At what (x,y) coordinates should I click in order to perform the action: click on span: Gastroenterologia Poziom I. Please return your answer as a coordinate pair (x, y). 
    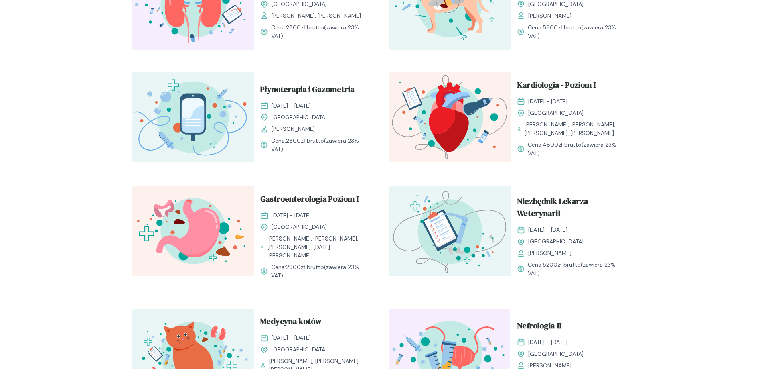
    Looking at the image, I should click on (309, 200).